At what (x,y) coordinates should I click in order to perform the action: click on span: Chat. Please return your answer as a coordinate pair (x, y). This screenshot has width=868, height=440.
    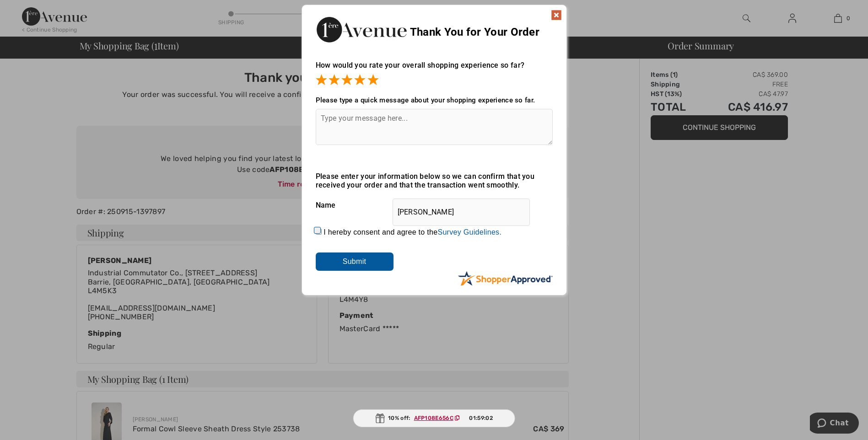
    Looking at the image, I should click on (29, 11).